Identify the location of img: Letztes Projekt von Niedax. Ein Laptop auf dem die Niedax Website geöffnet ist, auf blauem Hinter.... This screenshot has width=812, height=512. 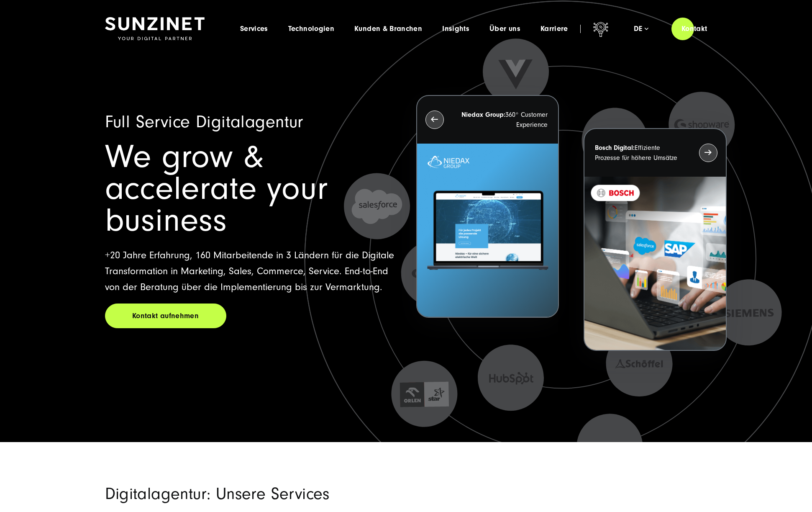
(487, 230).